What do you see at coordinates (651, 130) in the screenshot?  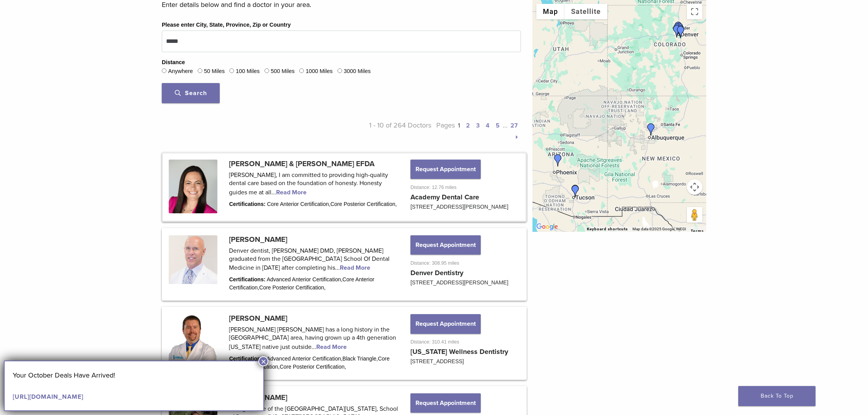 I see `div: Dr. Chelsea Gonzales & Jeniffer Segura EFDA` at bounding box center [651, 130].